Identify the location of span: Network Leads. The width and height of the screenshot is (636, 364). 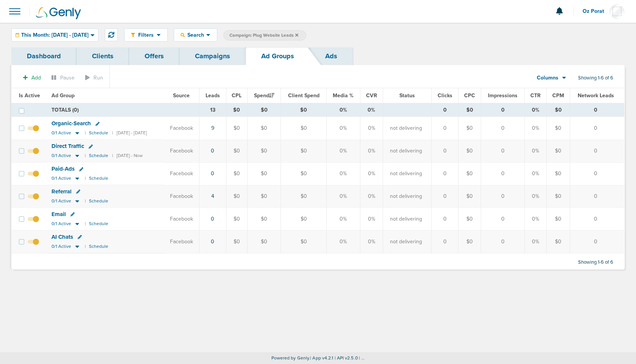
(596, 96).